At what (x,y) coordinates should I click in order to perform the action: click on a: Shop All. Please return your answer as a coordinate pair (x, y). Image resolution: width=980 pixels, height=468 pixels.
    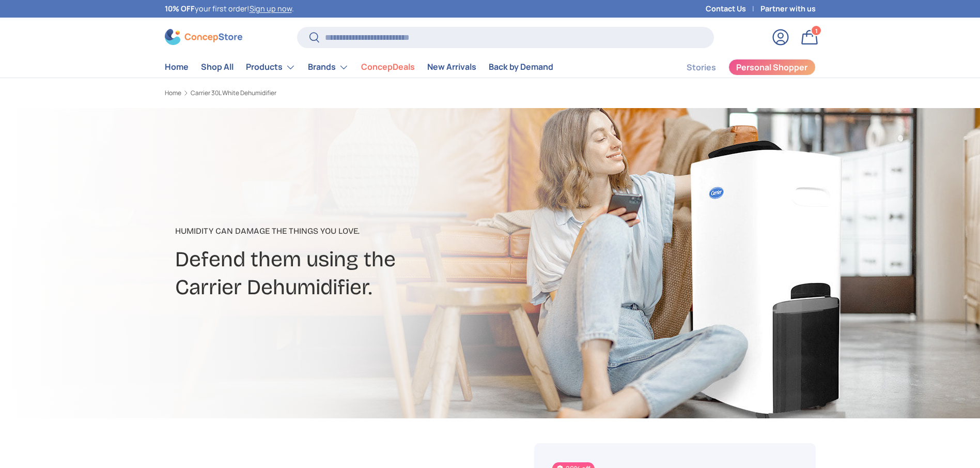
    Looking at the image, I should click on (217, 66).